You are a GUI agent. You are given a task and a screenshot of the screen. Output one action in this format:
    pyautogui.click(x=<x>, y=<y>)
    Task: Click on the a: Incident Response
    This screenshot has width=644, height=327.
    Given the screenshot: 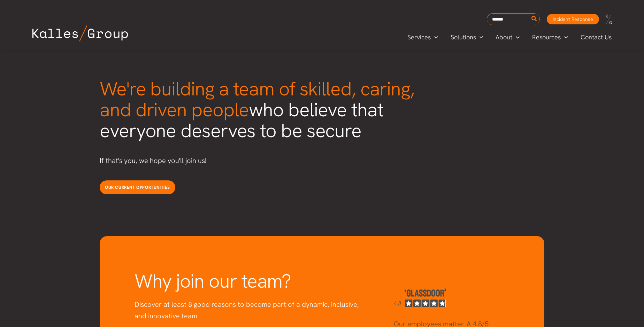 What is the action you would take?
    pyautogui.click(x=573, y=19)
    